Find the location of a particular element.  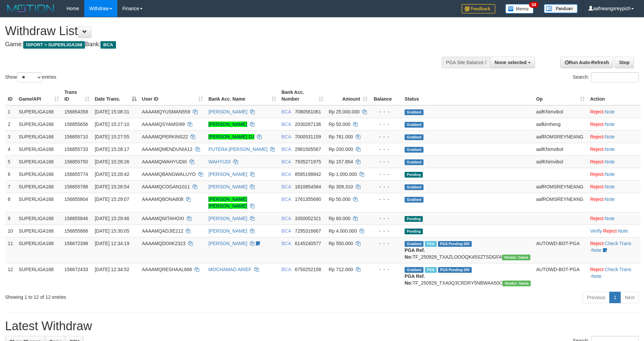

span: Copy 7000531159 to clipboard is located at coordinates (308, 137).